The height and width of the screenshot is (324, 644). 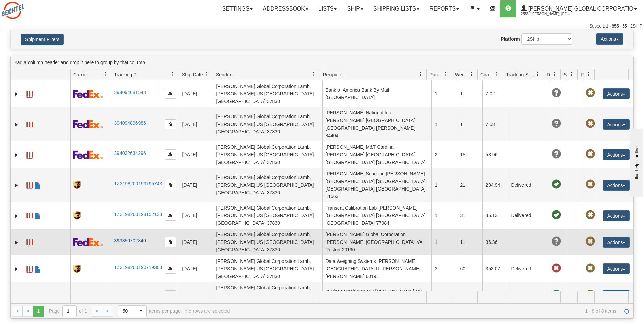 I want to click on span: 50, so click(x=127, y=311).